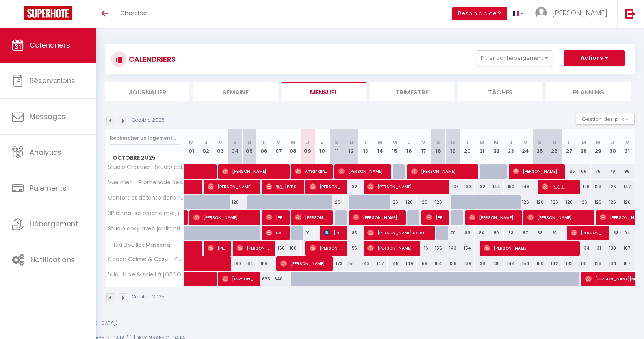 Image resolution: width=644 pixels, height=339 pixels. Describe the element at coordinates (467, 146) in the screenshot. I see `th: 20` at that location.